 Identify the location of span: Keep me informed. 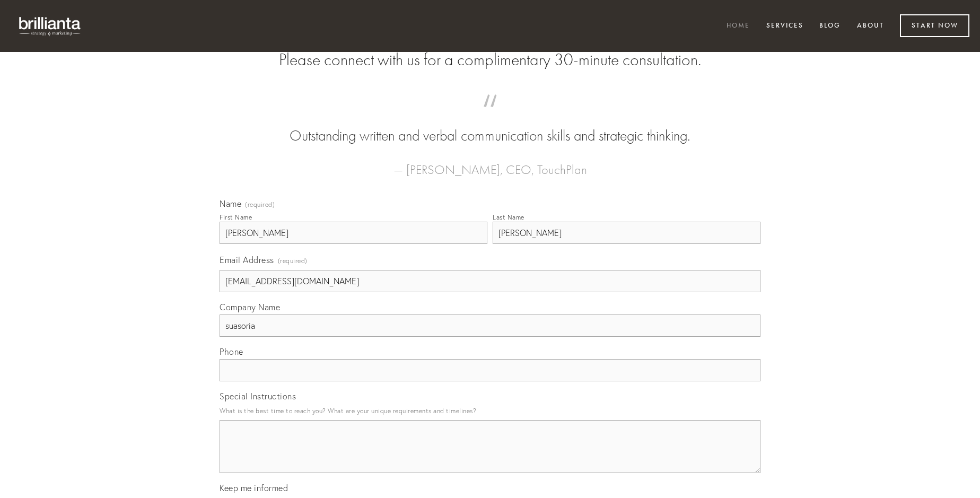
(254, 488).